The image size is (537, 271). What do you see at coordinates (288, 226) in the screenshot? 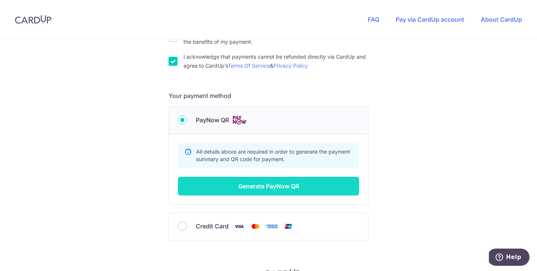
I see `img: Union Pay` at bounding box center [288, 226].